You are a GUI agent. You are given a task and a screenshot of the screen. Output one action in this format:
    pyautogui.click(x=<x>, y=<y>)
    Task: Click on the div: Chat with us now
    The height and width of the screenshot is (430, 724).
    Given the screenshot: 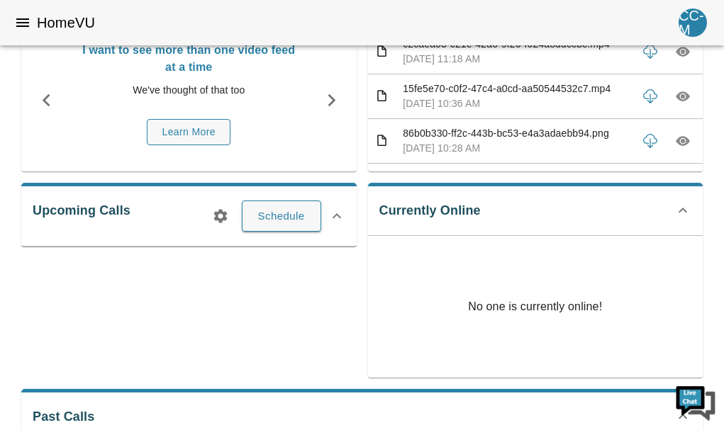 What is the action you would take?
    pyautogui.click(x=156, y=84)
    